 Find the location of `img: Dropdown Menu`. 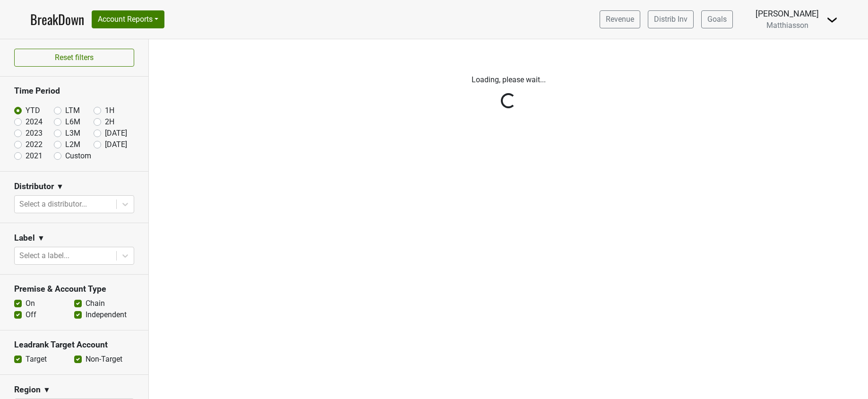

img: Dropdown Menu is located at coordinates (832, 20).